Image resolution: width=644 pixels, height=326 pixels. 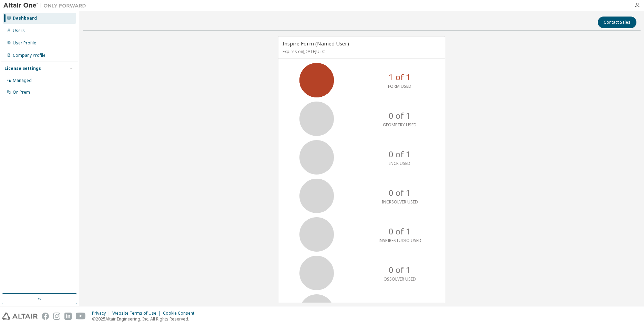 What do you see at coordinates (29, 56) in the screenshot?
I see `div: Company Profile` at bounding box center [29, 56].